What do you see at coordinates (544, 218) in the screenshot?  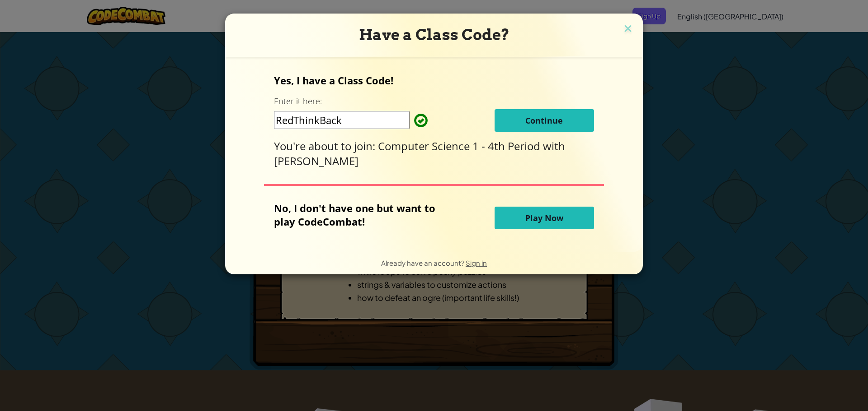 I see `button: Play Now` at bounding box center [544, 218].